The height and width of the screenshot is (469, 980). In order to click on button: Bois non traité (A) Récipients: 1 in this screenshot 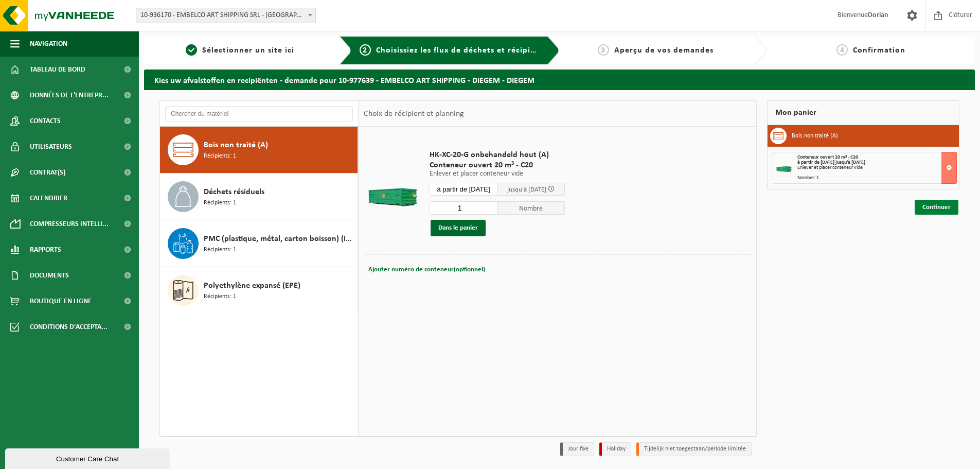, I will do `click(259, 149)`.